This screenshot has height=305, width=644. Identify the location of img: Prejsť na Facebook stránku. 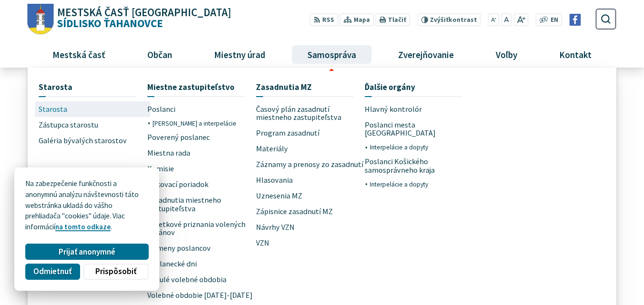
(575, 19).